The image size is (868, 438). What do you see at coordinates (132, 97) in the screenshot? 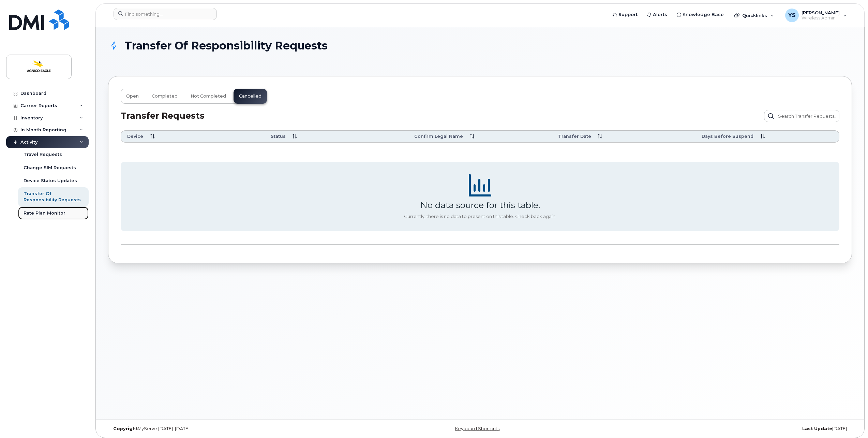
I see `span: Open` at bounding box center [132, 97].